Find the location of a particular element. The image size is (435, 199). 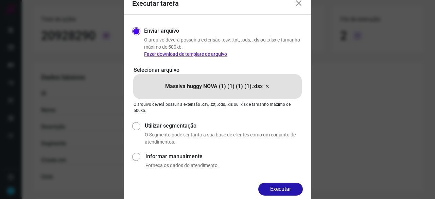

button: Executar is located at coordinates (280, 189).